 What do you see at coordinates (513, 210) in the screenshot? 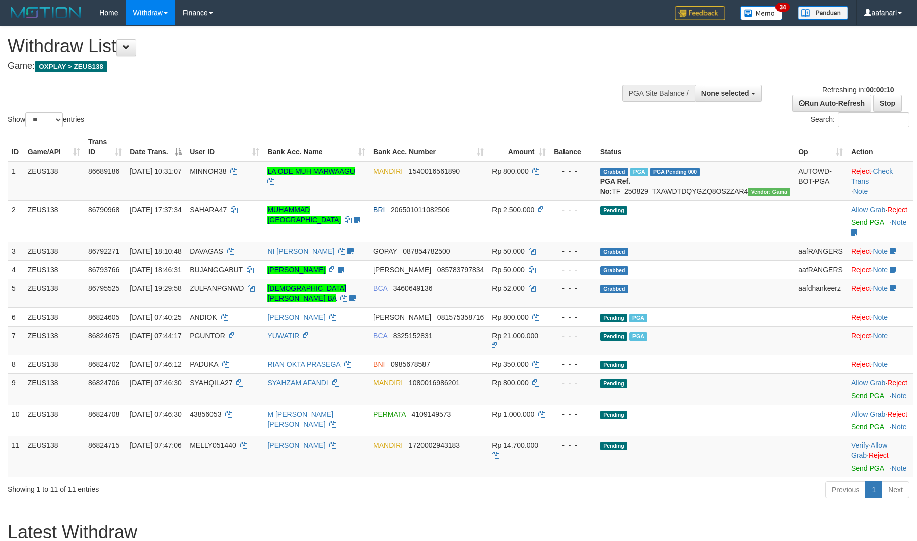
I see `span: Rp 2.500.000` at bounding box center [513, 210].